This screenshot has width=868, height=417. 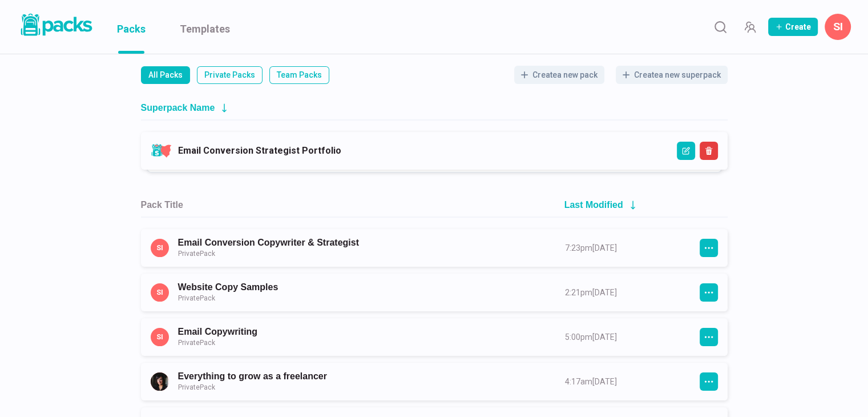 I want to click on p: All Packs, so click(x=165, y=75).